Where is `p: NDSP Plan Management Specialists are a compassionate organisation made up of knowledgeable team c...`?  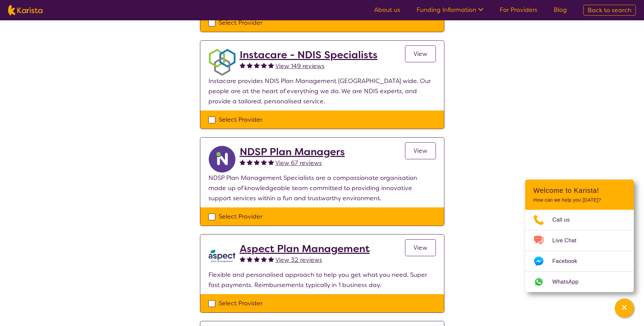 p: NDSP Plan Management Specialists are a compassionate organisation made up of knowledgeable team c... is located at coordinates (322, 188).